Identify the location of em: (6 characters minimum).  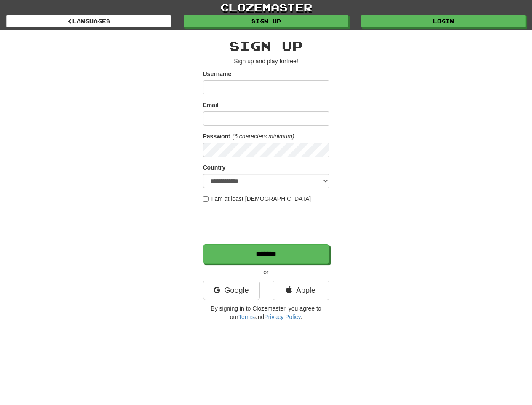
(263, 136).